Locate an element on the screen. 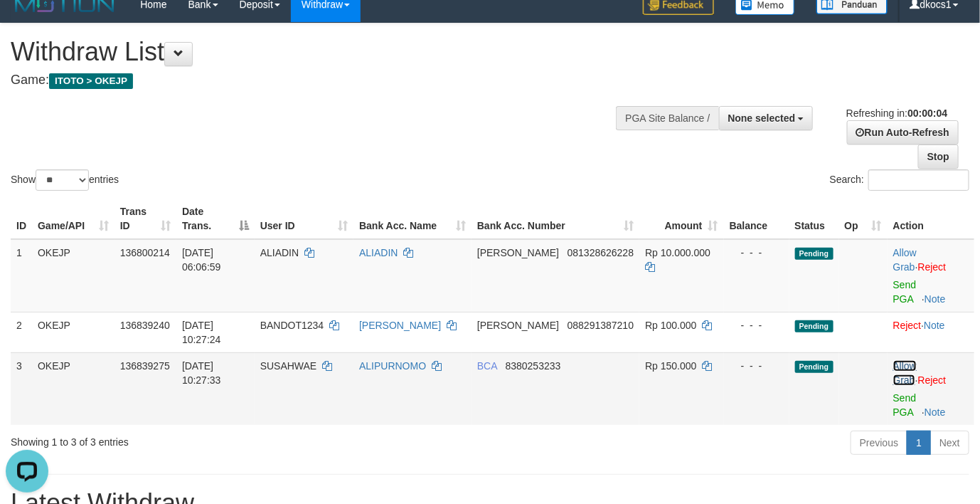 The image size is (980, 504). th: Game/API: activate to sort column ascending is located at coordinates (73, 219).